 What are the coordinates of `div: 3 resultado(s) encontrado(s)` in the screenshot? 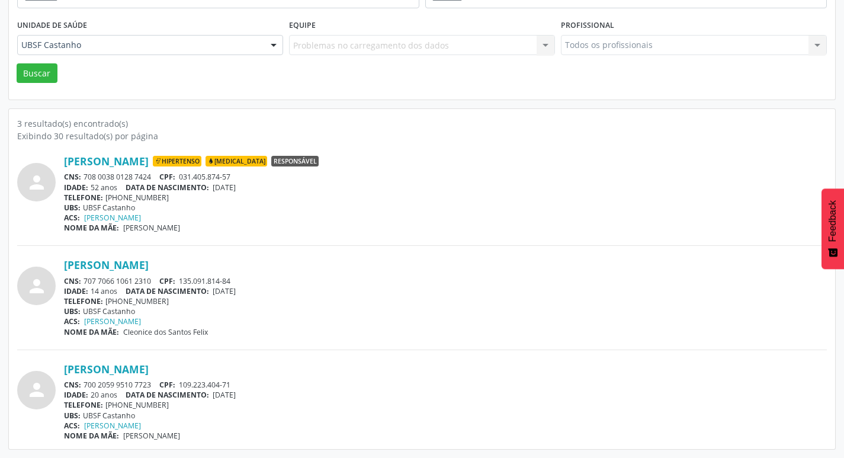 It's located at (421, 123).